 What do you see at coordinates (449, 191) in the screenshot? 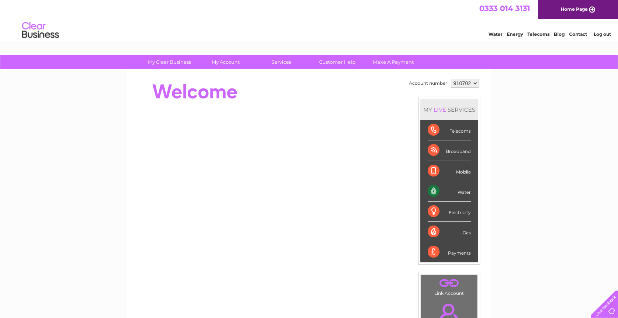
I see `div: Water` at bounding box center [449, 191].